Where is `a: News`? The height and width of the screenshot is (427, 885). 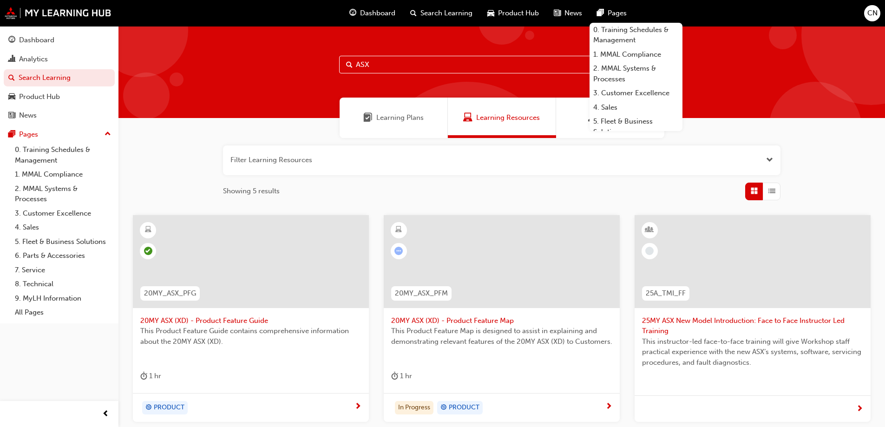
a: News is located at coordinates (59, 115).